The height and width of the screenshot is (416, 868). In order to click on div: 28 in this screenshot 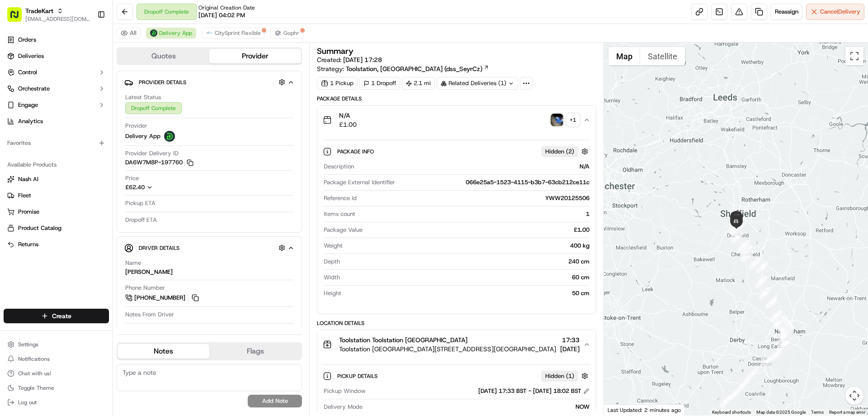, I will do `click(746, 250)`.